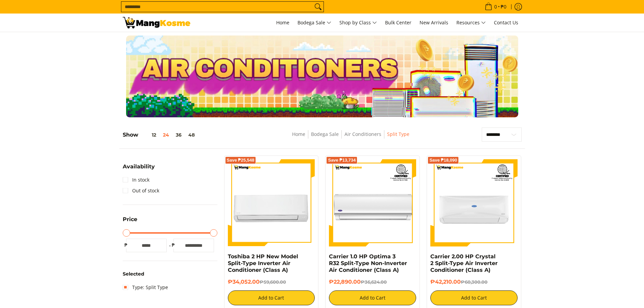 Image resolution: width=644 pixels, height=308 pixels. I want to click on a: Shop by Class, so click(357, 23).